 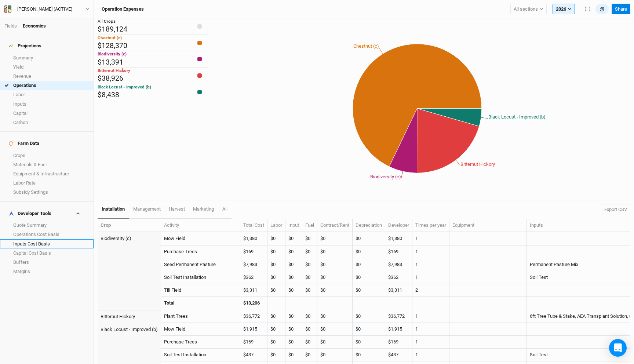 What do you see at coordinates (488, 226) in the screenshot?
I see `th: Equipment` at bounding box center [488, 226].